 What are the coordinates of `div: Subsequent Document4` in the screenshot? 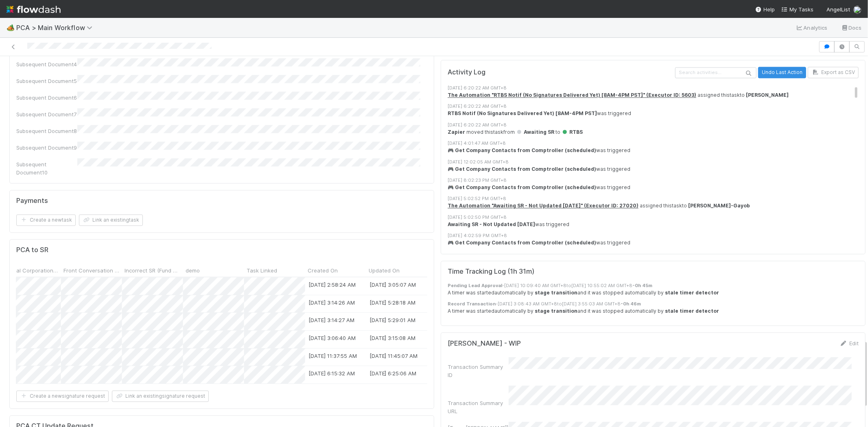 It's located at (47, 64).